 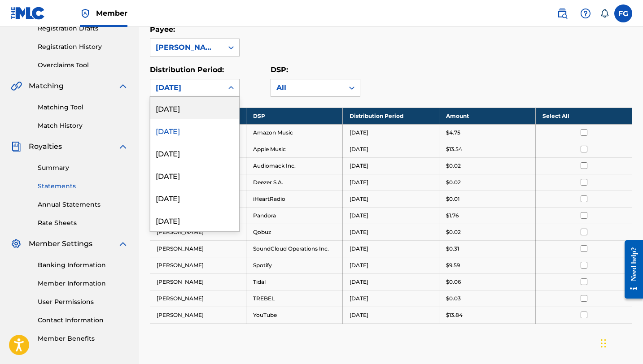 What do you see at coordinates (453, 266) in the screenshot?
I see `p: $9.59` at bounding box center [453, 266].